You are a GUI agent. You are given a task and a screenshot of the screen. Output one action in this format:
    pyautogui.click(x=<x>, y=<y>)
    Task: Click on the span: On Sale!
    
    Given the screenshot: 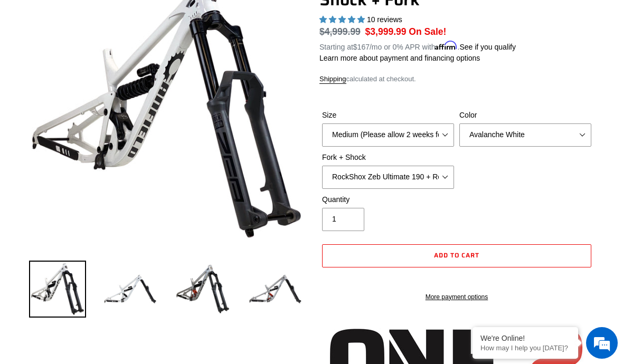 What is the action you would take?
    pyautogui.click(x=427, y=32)
    